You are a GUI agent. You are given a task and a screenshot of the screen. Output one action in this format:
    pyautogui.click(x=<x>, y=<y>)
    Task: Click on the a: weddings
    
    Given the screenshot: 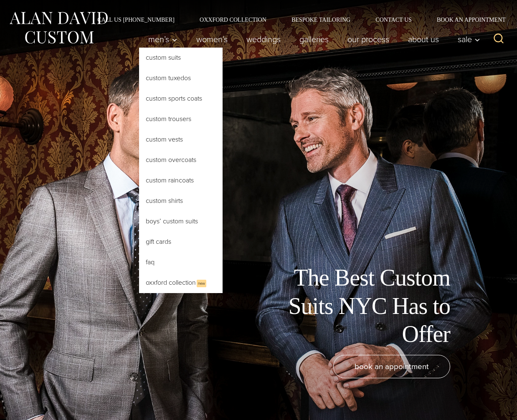 What is the action you would take?
    pyautogui.click(x=263, y=39)
    